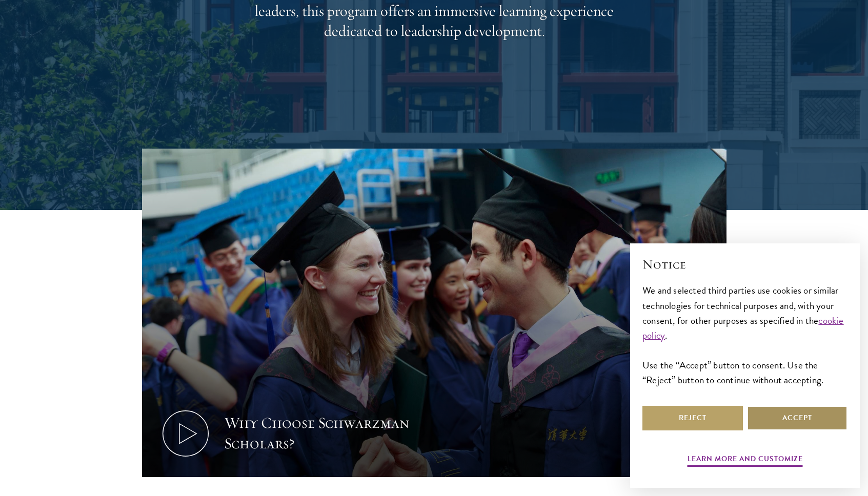 This screenshot has height=496, width=868. What do you see at coordinates (319, 434) in the screenshot?
I see `div: Why Choose Schwarzman Scholars?` at bounding box center [319, 434].